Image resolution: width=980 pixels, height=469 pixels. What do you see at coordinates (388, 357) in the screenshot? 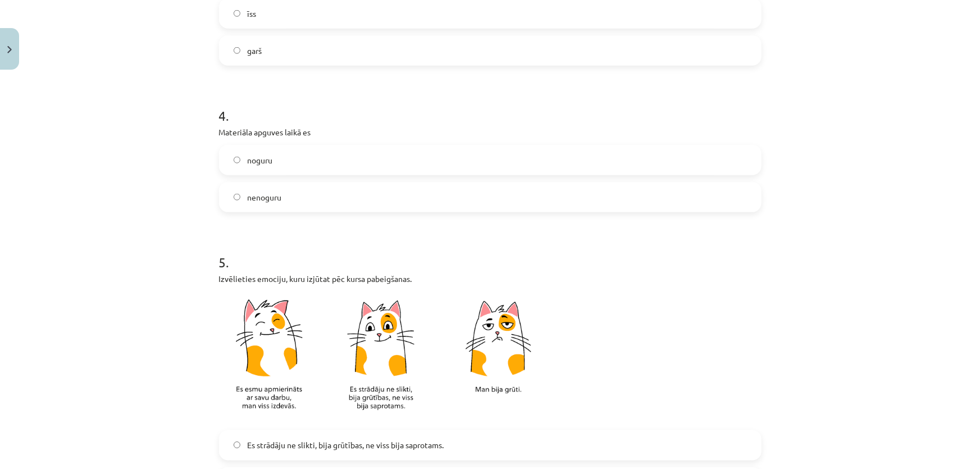
I see `img: AD_4nXdSLlfDbtdYCLZTqhD2UE5YyFMIqdD0GzO1H5m773GRzTVfiP7sV52RyRWTyhTG7cYO8oHnwOWzk7eDU4vKNv5il4DGD...` at bounding box center [388, 357].